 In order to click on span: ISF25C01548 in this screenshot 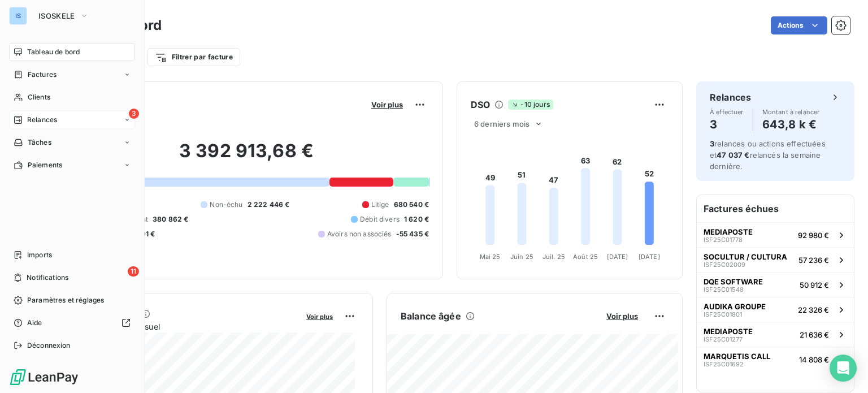, I will do `click(724, 290)`.